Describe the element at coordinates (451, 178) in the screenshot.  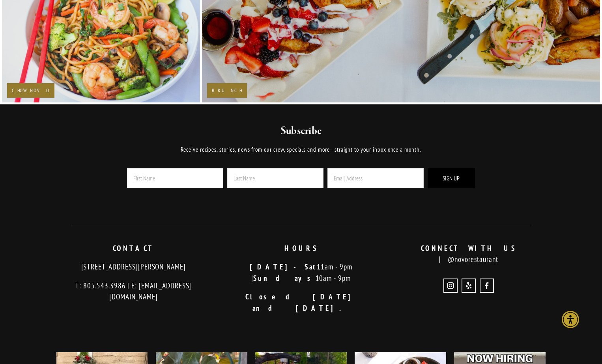
I see `span: Sign Up` at that location.